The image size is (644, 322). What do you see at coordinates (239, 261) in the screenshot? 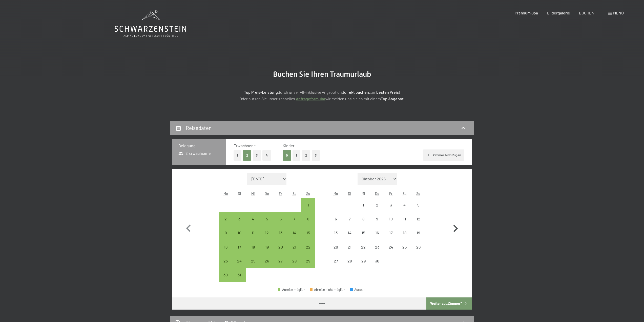
I see `div: Tue Mar 24 2026` at bounding box center [239, 261].